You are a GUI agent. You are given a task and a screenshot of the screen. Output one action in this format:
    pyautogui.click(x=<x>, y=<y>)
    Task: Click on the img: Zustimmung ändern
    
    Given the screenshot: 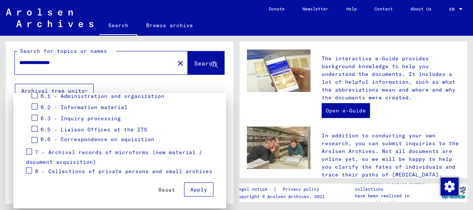 What is the action you would take?
    pyautogui.click(x=449, y=186)
    